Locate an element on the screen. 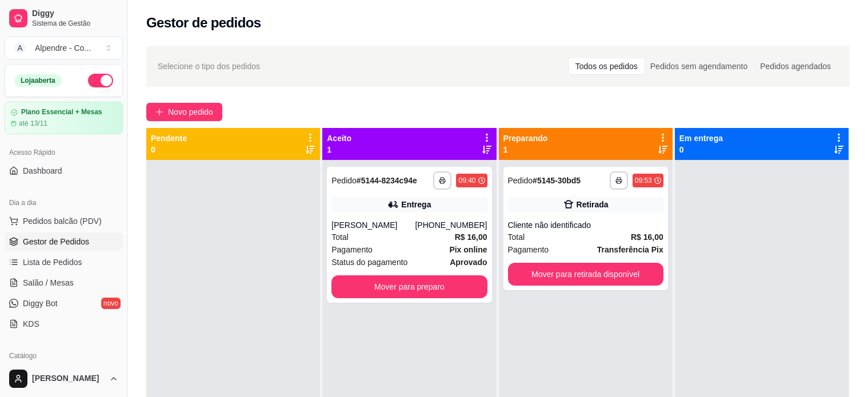 Image resolution: width=868 pixels, height=397 pixels. span: Dashboard is located at coordinates (42, 171).